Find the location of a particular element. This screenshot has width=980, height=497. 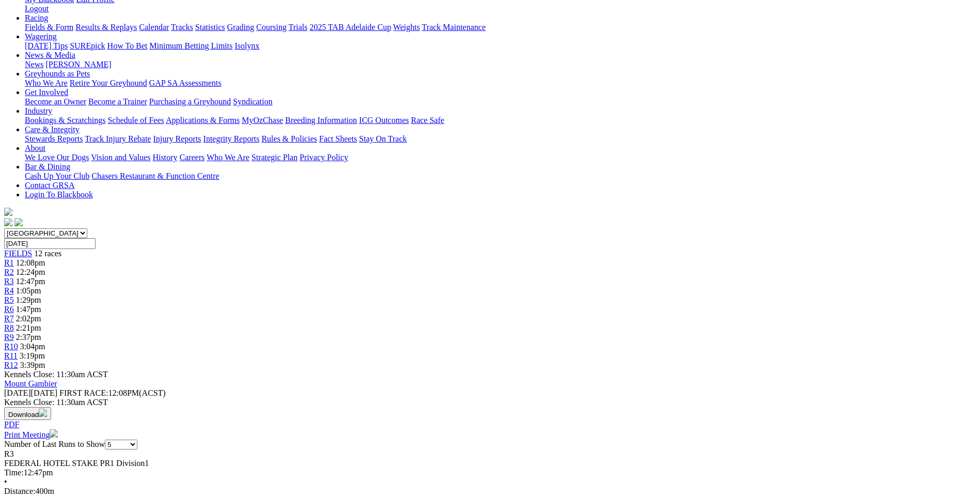

a: History is located at coordinates (165, 157).